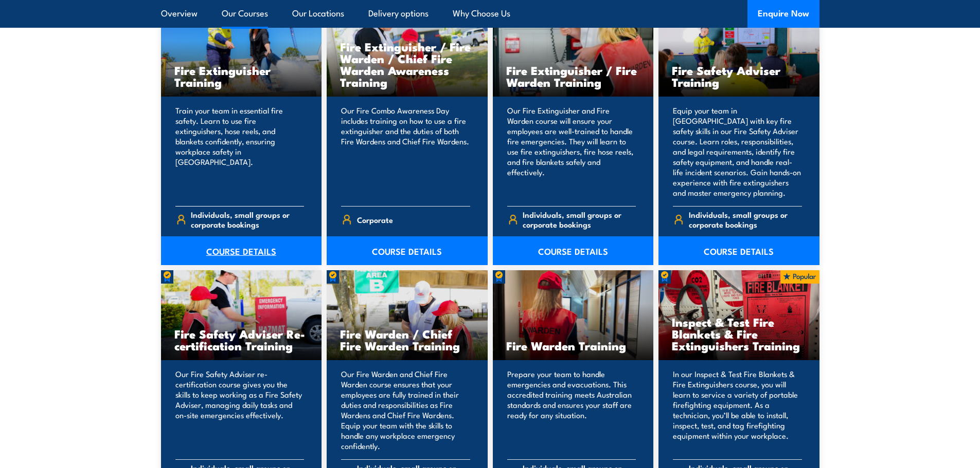 The height and width of the screenshot is (468, 980). I want to click on h3: Fire Warden / Chief Fire Warden Training, so click(407, 340).